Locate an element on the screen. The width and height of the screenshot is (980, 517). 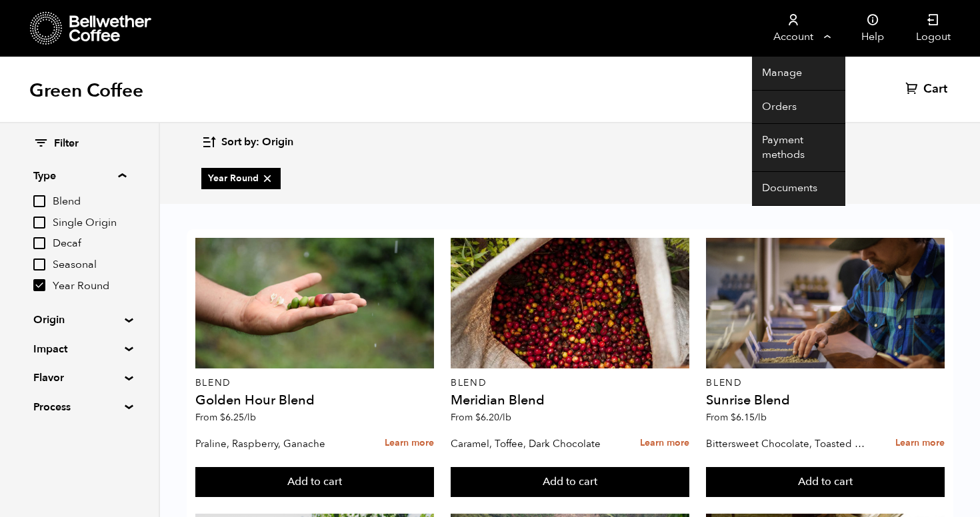
input: Decaf is located at coordinates (39, 243).